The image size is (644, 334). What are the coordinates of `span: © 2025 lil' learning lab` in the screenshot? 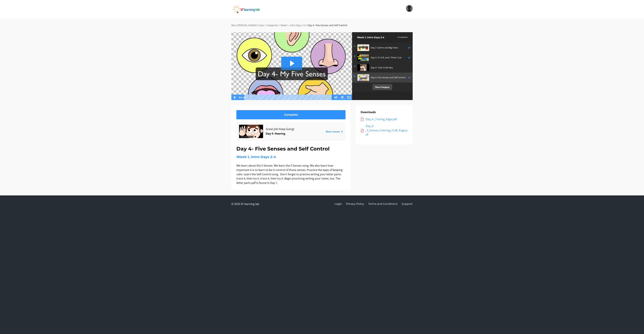 It's located at (245, 204).